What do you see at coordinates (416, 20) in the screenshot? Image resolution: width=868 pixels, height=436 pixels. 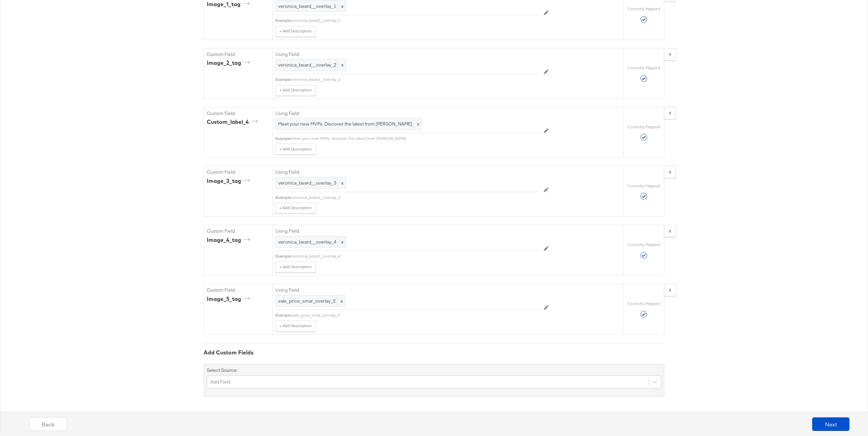 I see `div: veronica_beard__overlay_1` at bounding box center [416, 20].